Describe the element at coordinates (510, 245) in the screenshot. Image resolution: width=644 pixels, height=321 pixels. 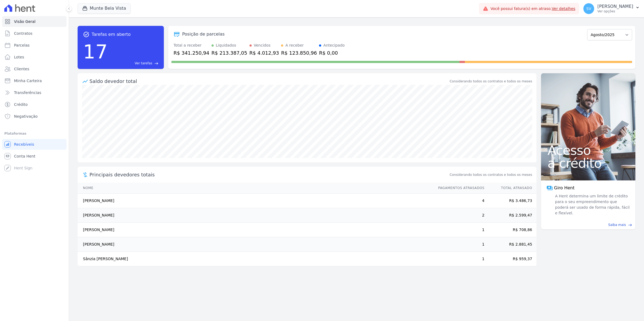
I see `td: R$ 2.881,45` at that location.